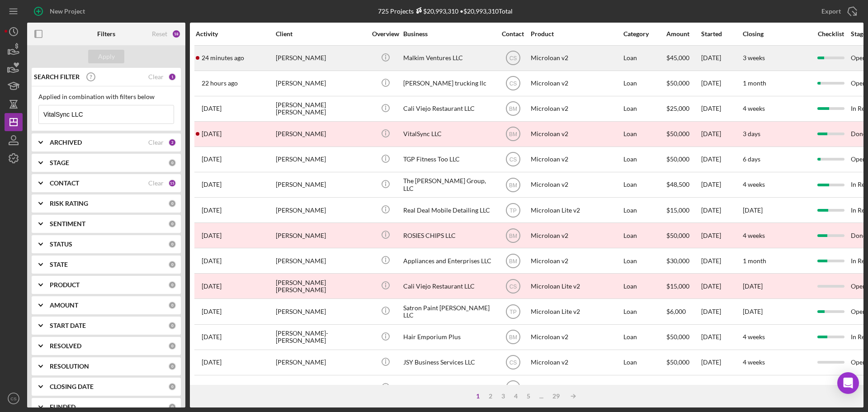 Image resolution: width=868 pixels, height=412 pixels. What do you see at coordinates (448, 235) in the screenshot?
I see `div: ROSIES CHIPS LLC` at bounding box center [448, 235].